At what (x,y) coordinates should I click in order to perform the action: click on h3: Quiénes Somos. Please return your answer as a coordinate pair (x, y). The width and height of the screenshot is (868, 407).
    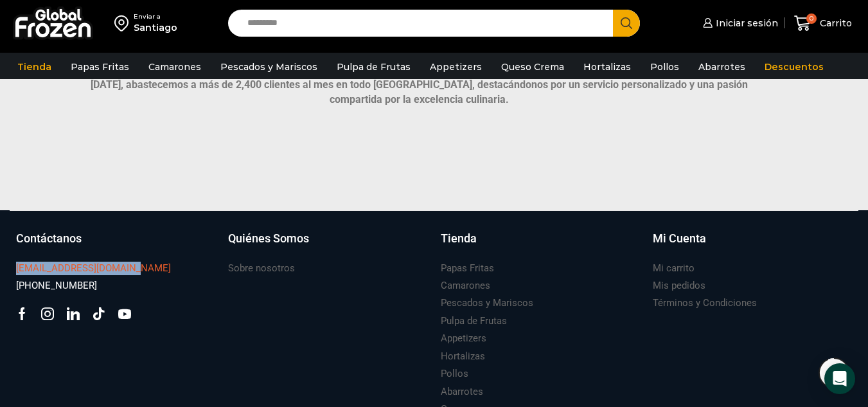
    Looking at the image, I should click on (268, 238).